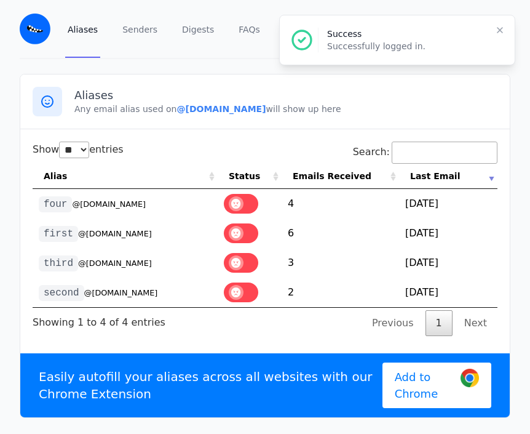  What do you see at coordinates (340, 176) in the screenshot?
I see `th: Emails Received: activate to sort column ascending` at bounding box center [340, 176].